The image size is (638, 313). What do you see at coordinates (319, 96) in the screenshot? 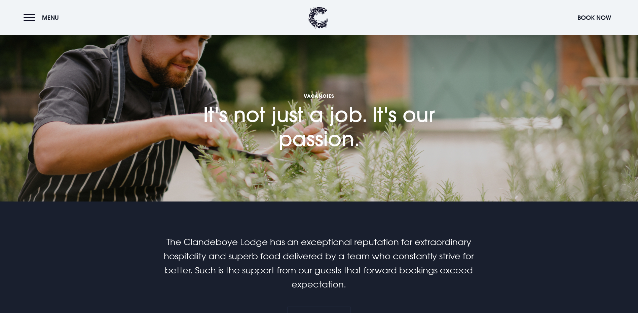
I see `span: Vacancies` at bounding box center [319, 96].